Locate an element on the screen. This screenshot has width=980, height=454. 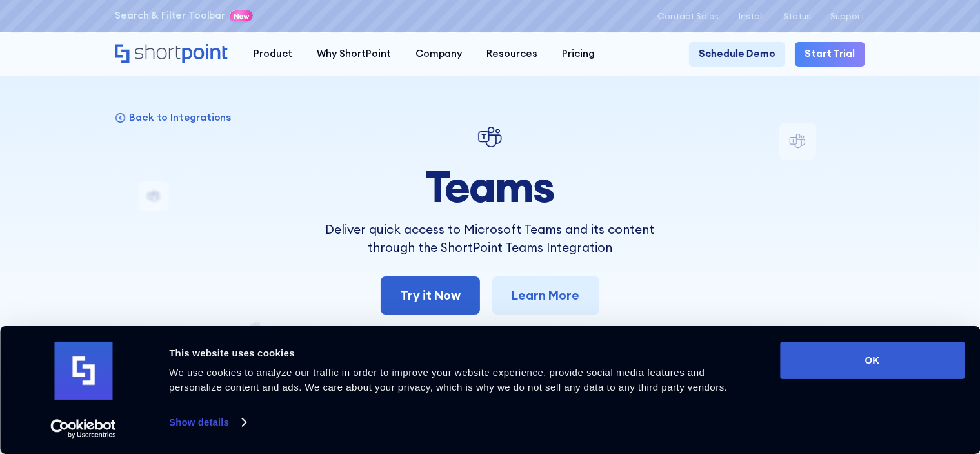
a: Pricing is located at coordinates (578, 54).